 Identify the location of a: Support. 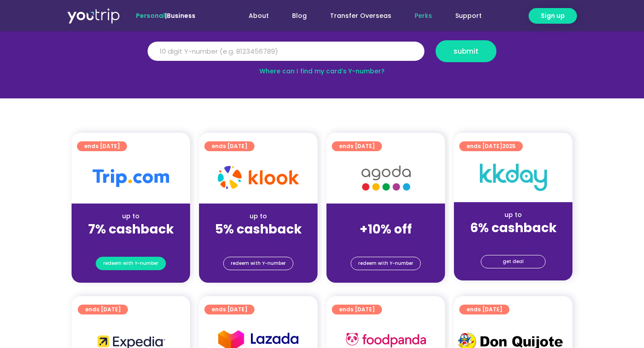
(468, 16).